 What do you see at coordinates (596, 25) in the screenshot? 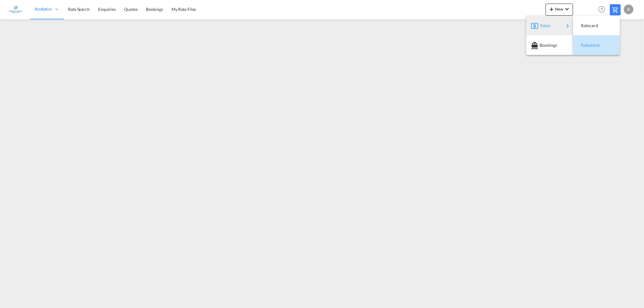
I see `div: Ratecard` at bounding box center [596, 25].